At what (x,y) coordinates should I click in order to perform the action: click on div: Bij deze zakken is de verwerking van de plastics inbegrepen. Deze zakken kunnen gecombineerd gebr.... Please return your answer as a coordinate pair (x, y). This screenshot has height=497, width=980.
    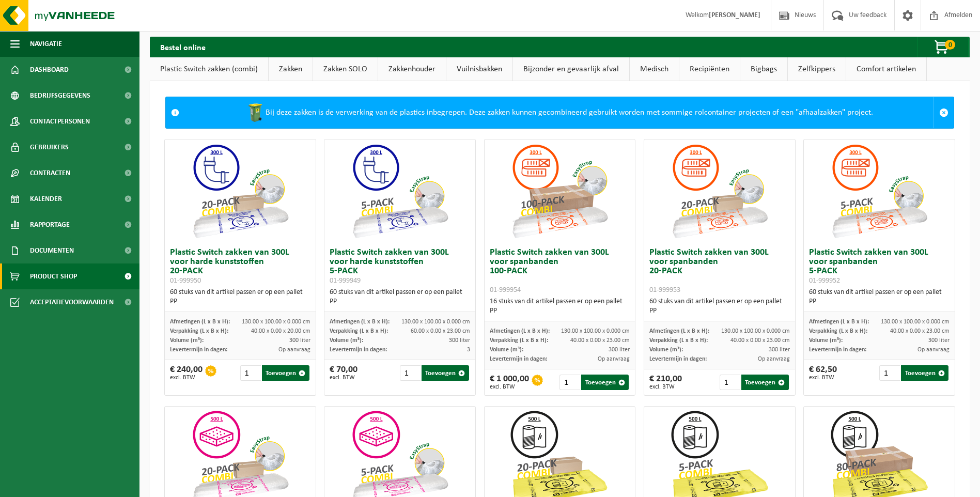
    Looking at the image, I should click on (559, 112).